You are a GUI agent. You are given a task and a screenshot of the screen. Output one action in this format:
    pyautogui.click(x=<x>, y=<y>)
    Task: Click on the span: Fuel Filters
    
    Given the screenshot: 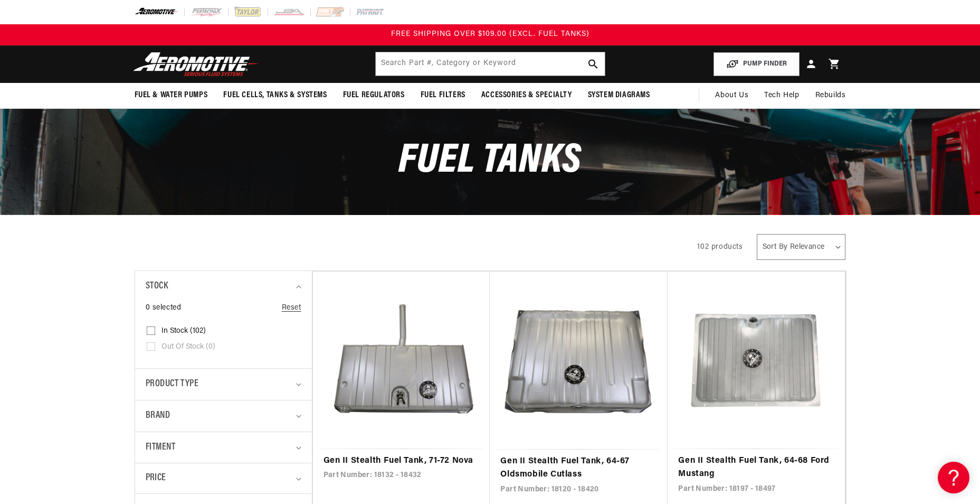 What is the action you would take?
    pyautogui.click(x=443, y=95)
    